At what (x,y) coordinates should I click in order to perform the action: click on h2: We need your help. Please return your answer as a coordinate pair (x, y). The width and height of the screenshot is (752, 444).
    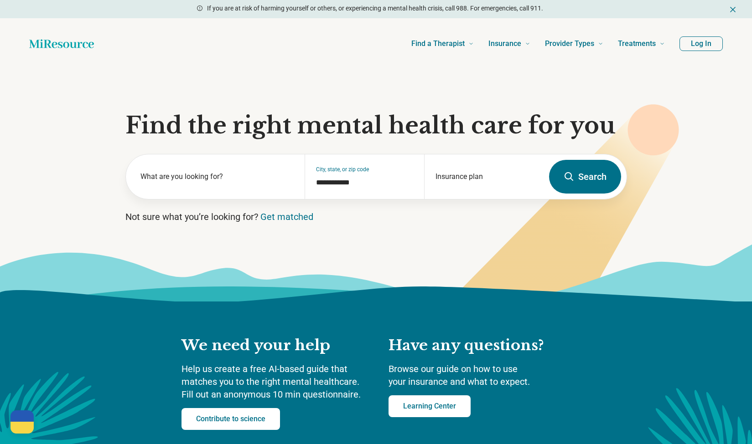
    Looking at the image, I should click on (276, 346).